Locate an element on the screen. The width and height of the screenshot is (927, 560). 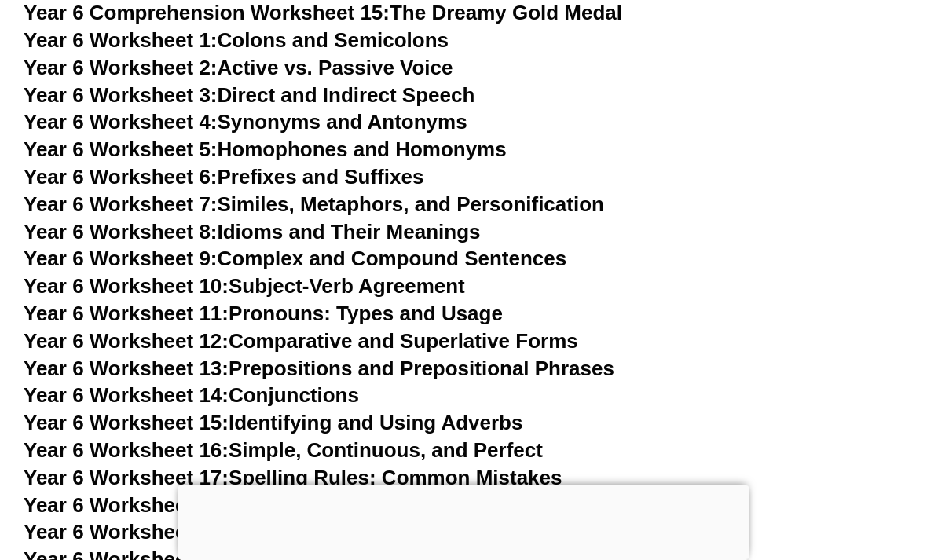
a: Year 6 Worksheet 1:Colons and Semicolons is located at coordinates (236, 40).